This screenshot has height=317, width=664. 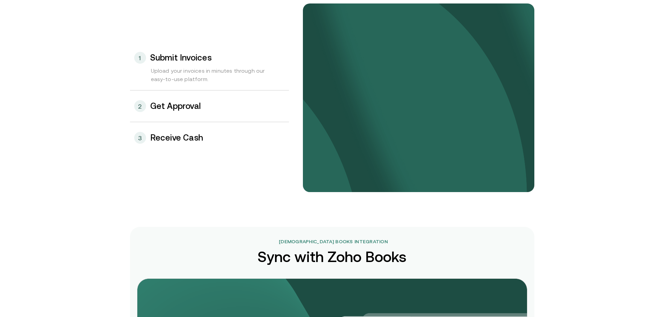 I want to click on div: 1, so click(x=140, y=58).